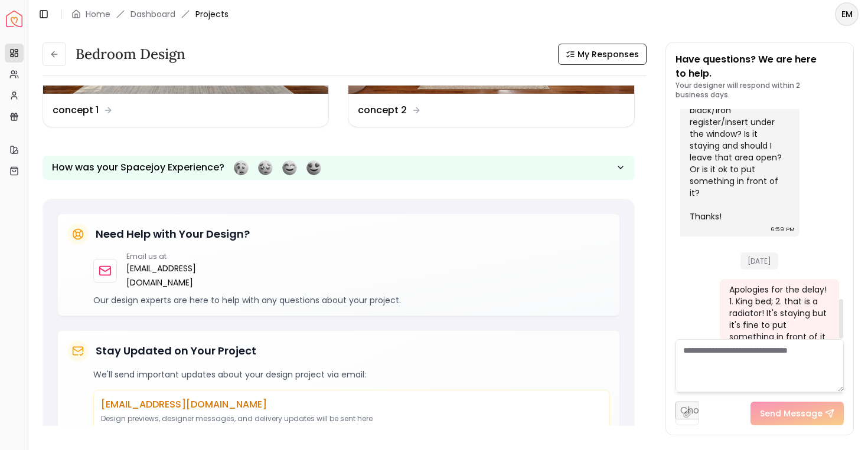 The height and width of the screenshot is (450, 868). What do you see at coordinates (778, 313) in the screenshot?
I see `div: Apologies for the delay! 1. King bed; 2. that is a radiator! It's staying but it's fine to put so...` at bounding box center [778, 313].